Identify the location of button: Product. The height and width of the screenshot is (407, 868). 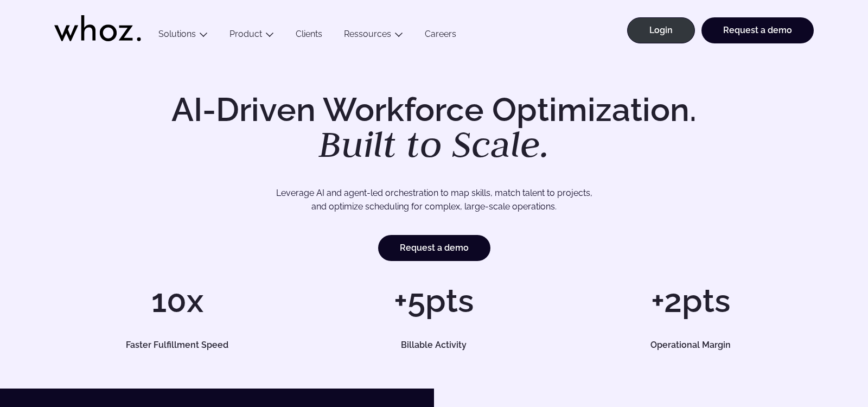
(251, 36).